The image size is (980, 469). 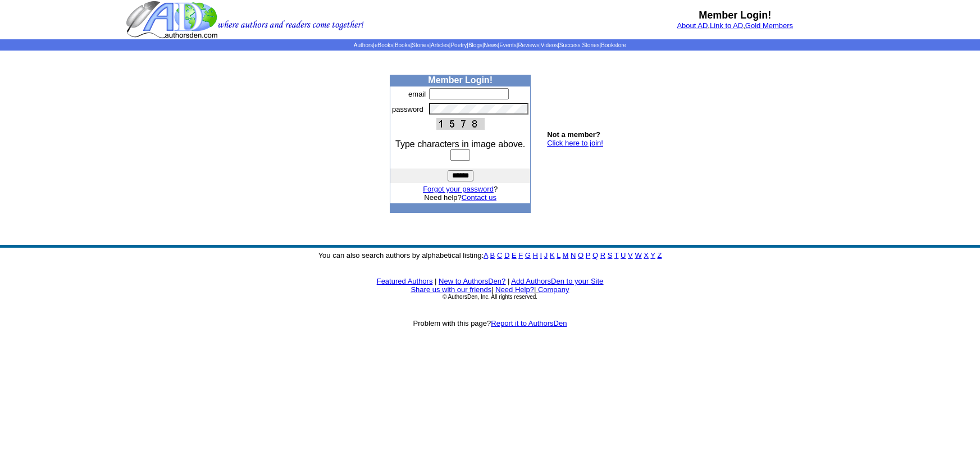 What do you see at coordinates (541, 255) in the screenshot?
I see `a: I` at bounding box center [541, 255].